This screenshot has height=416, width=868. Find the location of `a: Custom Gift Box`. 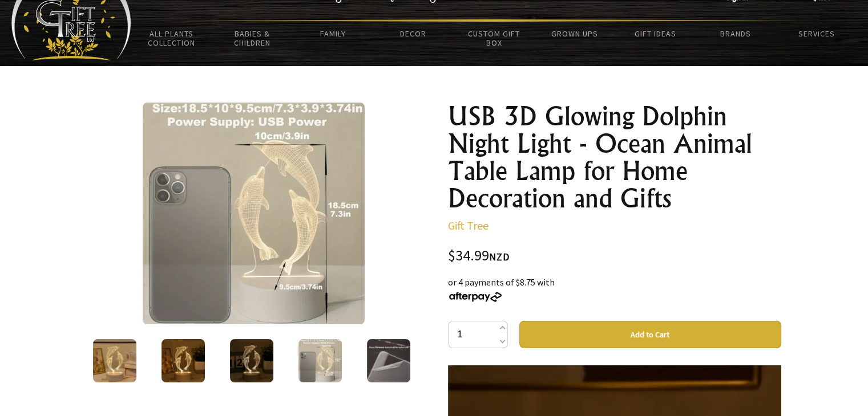

a: Custom Gift Box is located at coordinates (494, 38).